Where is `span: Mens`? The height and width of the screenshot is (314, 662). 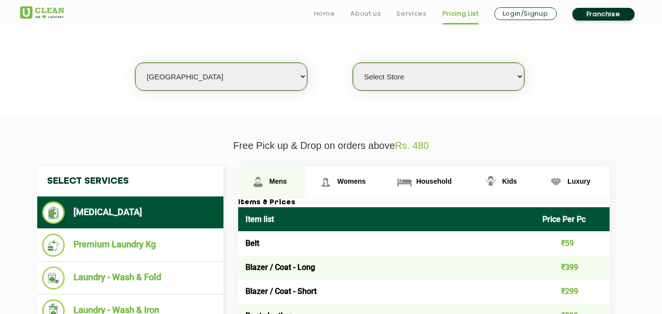
span: Mens is located at coordinates (278, 181).